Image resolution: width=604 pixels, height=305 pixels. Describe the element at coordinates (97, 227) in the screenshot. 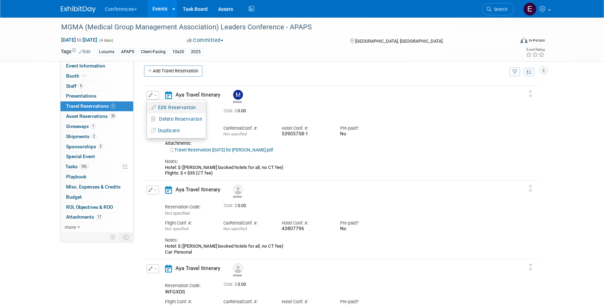

I see `a: more` at that location.